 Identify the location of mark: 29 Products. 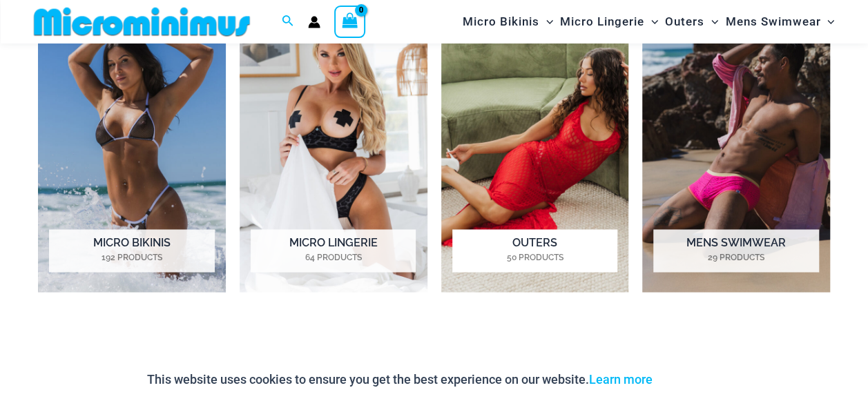
(735, 257).